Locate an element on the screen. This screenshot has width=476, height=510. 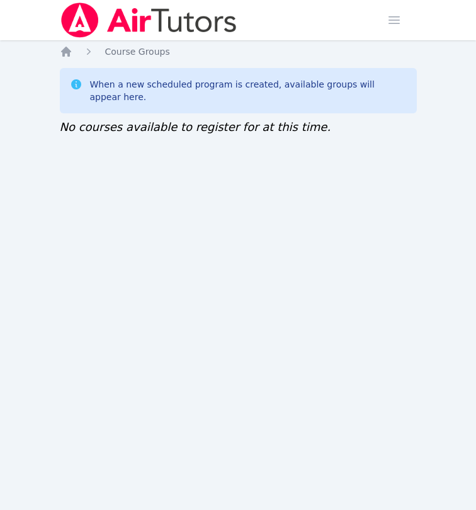
img: Air Tutors is located at coordinates (149, 20).